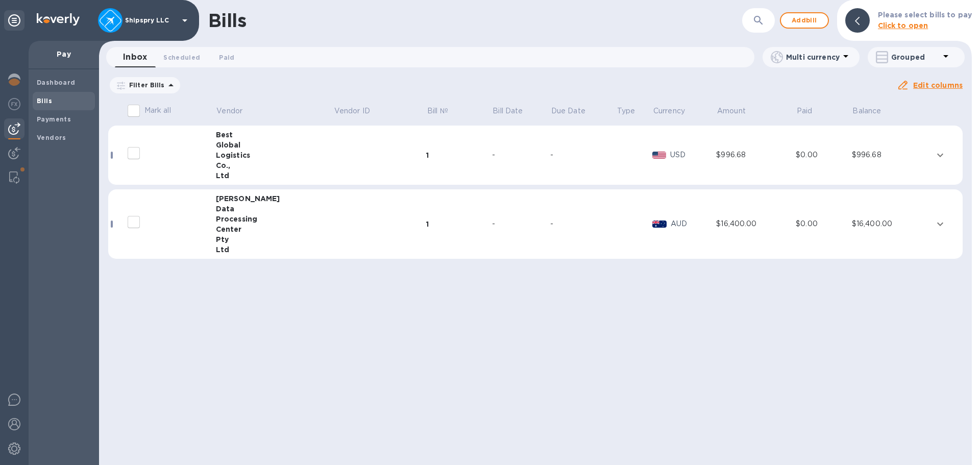  What do you see at coordinates (14, 104) in the screenshot?
I see `img: Foreign exchange` at bounding box center [14, 104].